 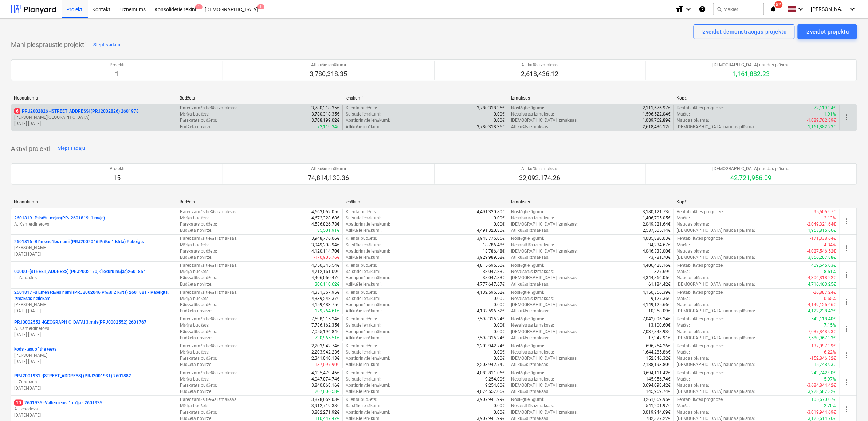 What do you see at coordinates (656, 239) in the screenshot?
I see `p: 4,085,880.03€` at bounding box center [656, 239].